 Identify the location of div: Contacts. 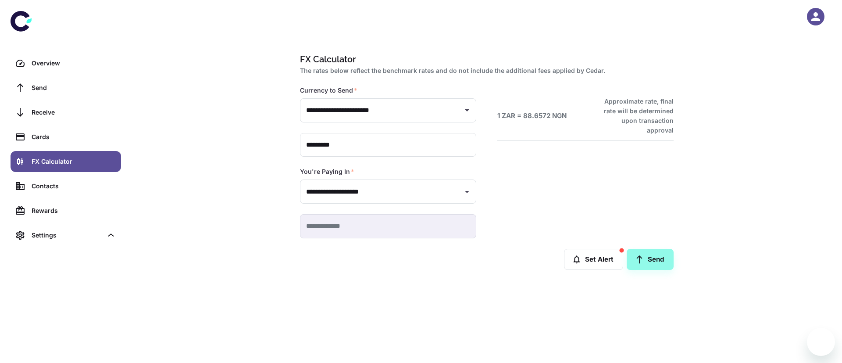
(74, 186).